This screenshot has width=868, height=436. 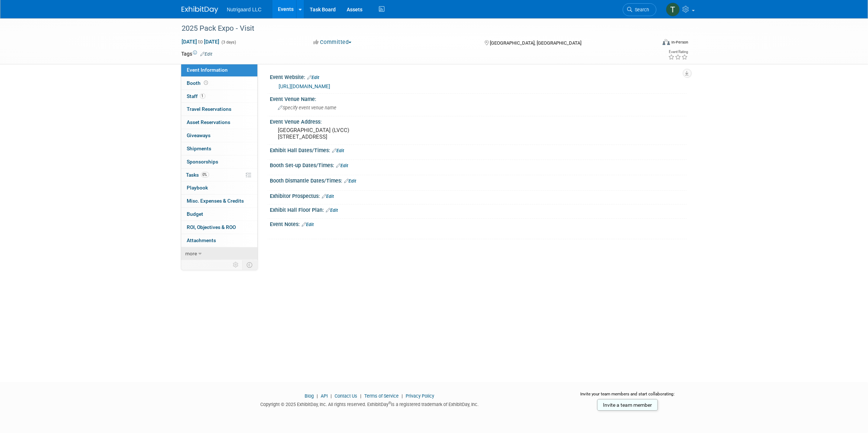 I want to click on div: Copyright © 2025 ExhibitDay, Inc. All rights reserved. ExhibitDay is a registered trademark of Ex..., so click(x=370, y=404).